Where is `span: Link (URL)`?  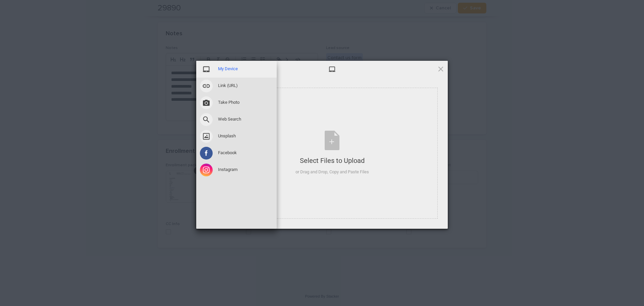
span: Link (URL) is located at coordinates (228, 85).